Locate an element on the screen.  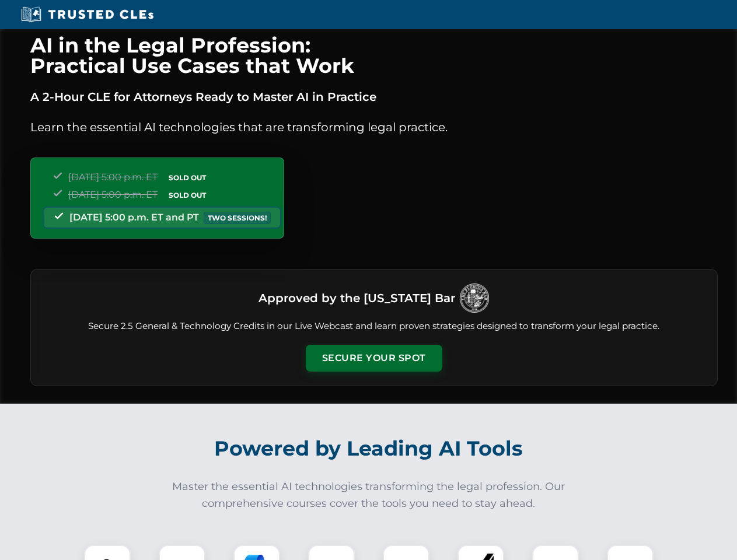
h1: AI in the Legal Profession: Practical Use Cases that Work is located at coordinates (374, 56).